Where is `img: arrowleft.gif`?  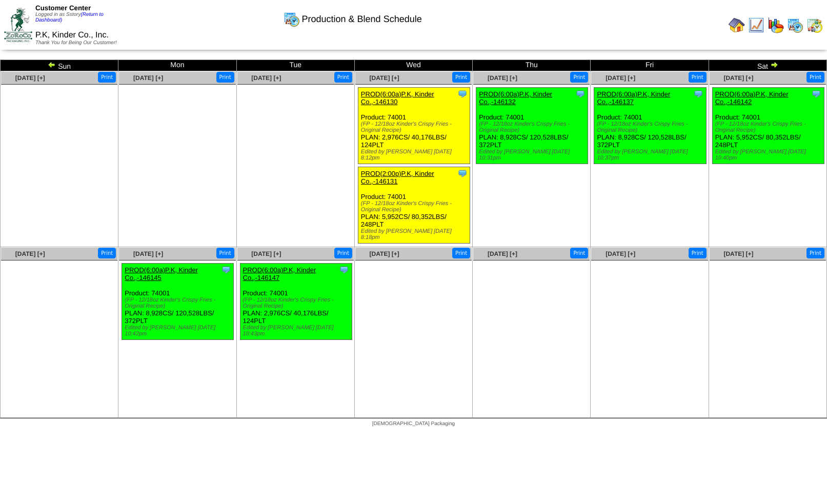
img: arrowleft.gif is located at coordinates (52, 65).